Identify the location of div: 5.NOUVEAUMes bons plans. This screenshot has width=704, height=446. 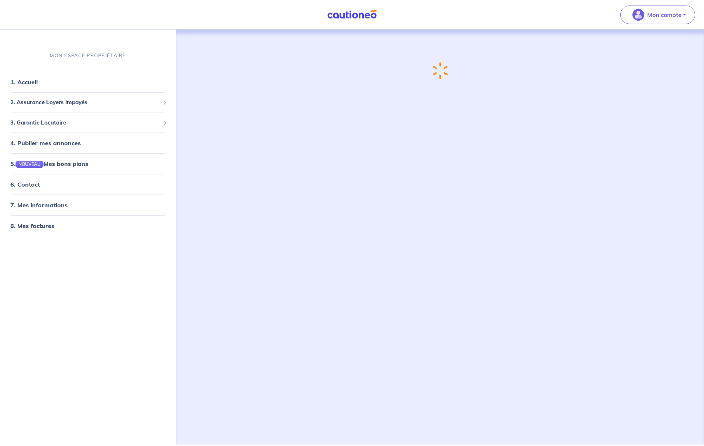
(88, 164).